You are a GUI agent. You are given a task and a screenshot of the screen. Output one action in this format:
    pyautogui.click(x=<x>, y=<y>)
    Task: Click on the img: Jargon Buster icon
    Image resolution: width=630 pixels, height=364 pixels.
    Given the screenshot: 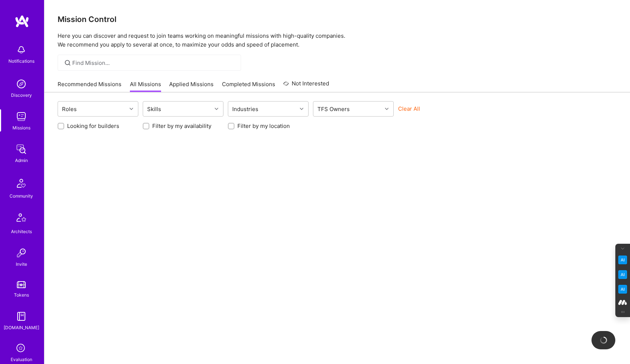 What is the action you would take?
    pyautogui.click(x=623, y=289)
    